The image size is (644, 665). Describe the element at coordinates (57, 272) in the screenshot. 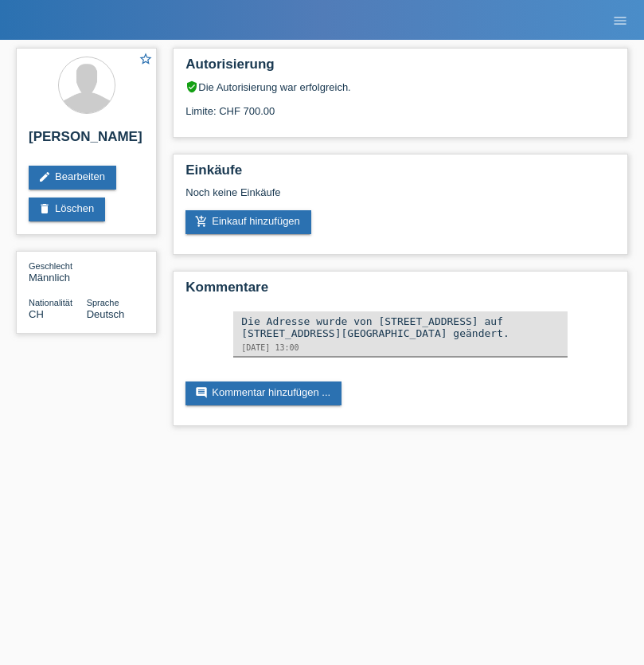

I see `div: Männlich` at that location.